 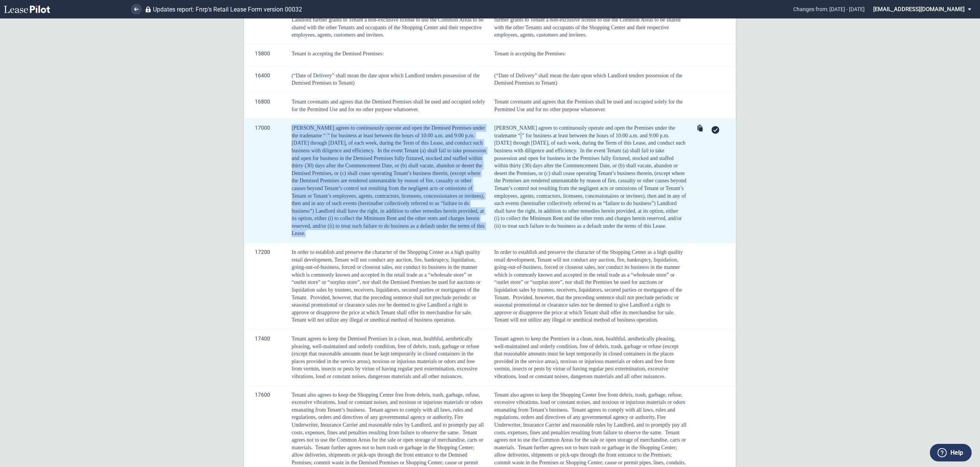 What do you see at coordinates (388, 196) in the screenshot?
I see `span: shall cease operating Tenant’s business therein, (except where the Demised Premises are rendered ...` at bounding box center [388, 196].